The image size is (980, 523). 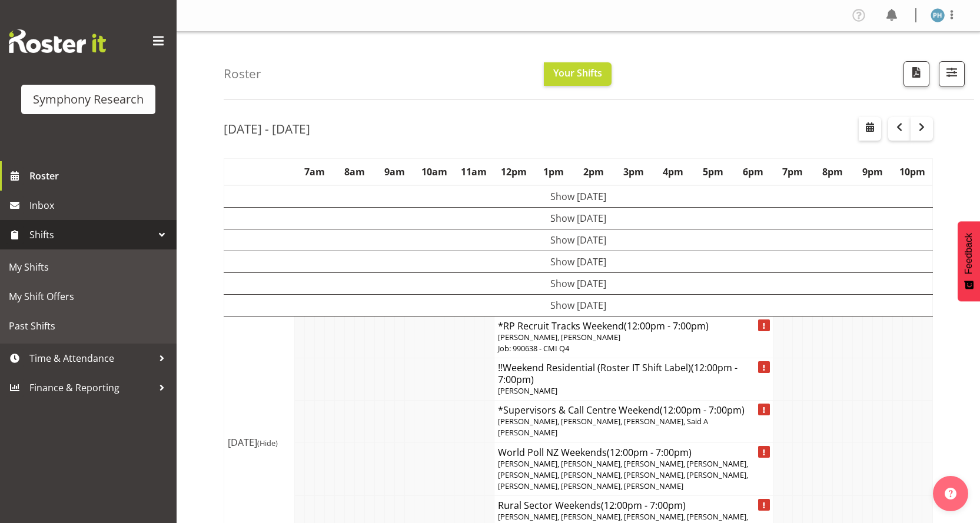 What do you see at coordinates (88, 325) in the screenshot?
I see `span: Past Shifts` at bounding box center [88, 325].